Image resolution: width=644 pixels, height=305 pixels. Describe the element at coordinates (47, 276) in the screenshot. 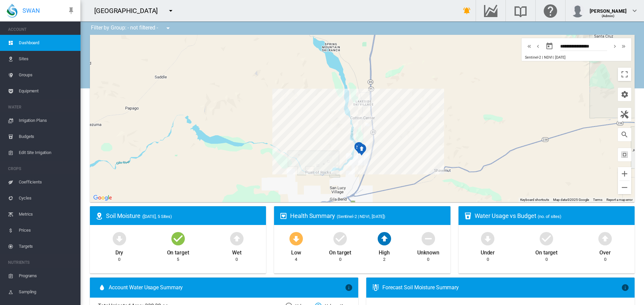

I see `span: Programs` at that location.